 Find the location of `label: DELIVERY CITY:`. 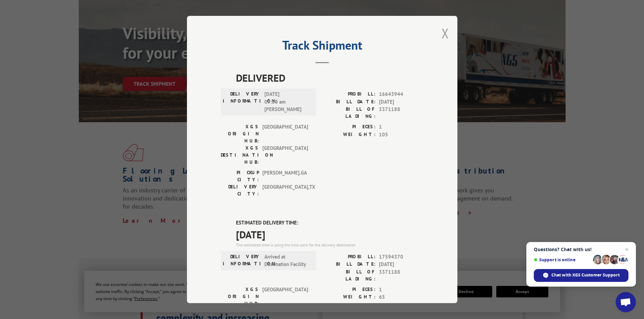

label: DELIVERY CITY: is located at coordinates (240, 191).